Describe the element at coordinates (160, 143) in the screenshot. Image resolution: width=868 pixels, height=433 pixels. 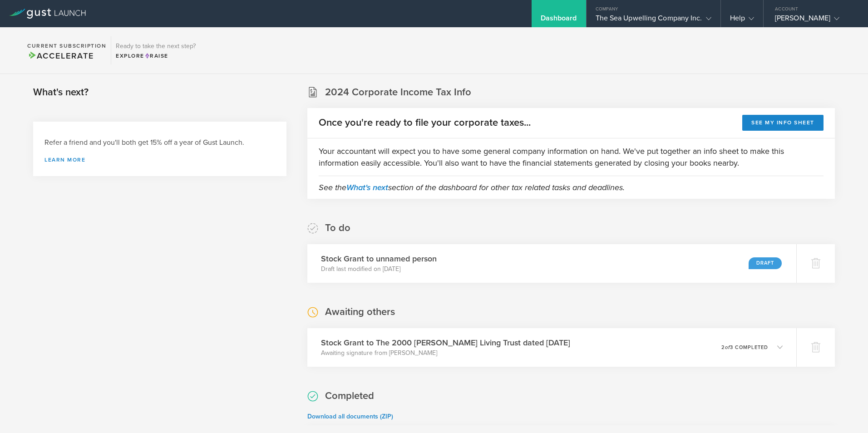
I see `h3: Refer a friend and you'll both get 15% off a year of Gust Launch.` at that location.